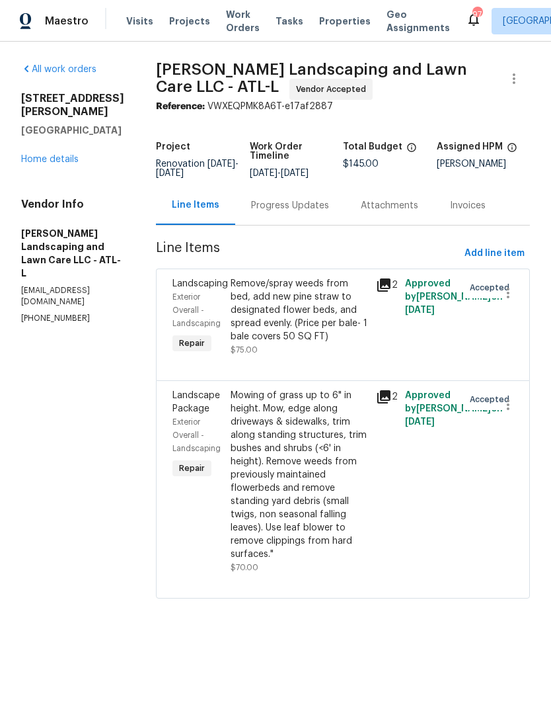 This screenshot has height=719, width=551. Describe the element at coordinates (373, 147) in the screenshot. I see `h5: Total Budget` at that location.